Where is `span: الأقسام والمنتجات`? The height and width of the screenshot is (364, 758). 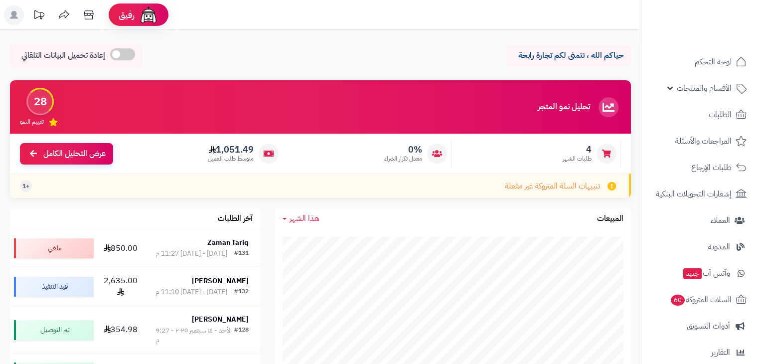
span: الأقسام والمنتجات is located at coordinates (704, 88).